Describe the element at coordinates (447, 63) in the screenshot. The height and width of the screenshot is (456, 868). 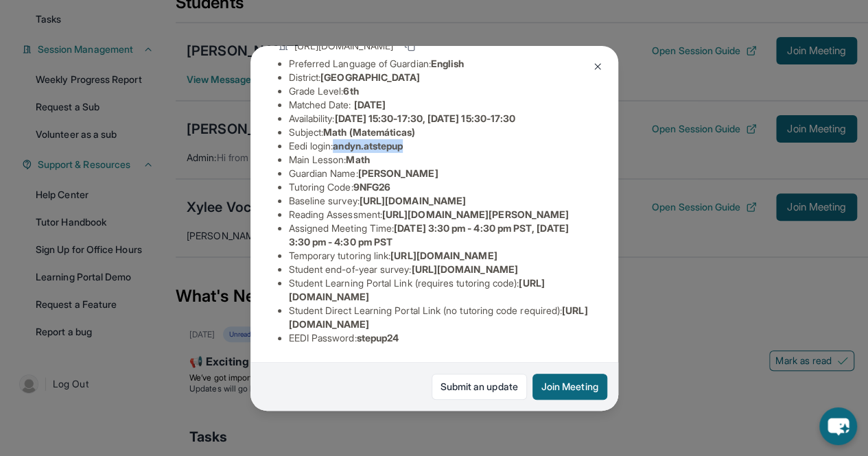
I see `span: English` at that location.